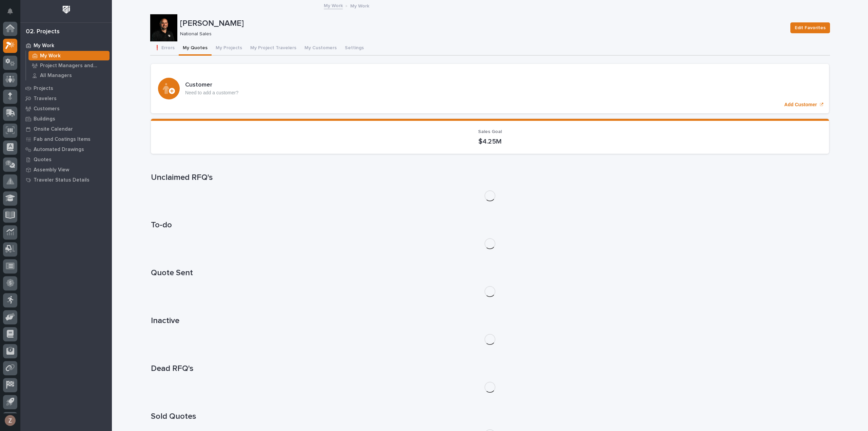 The height and width of the screenshot is (431, 868). I want to click on p: $4.25M, so click(490, 141).